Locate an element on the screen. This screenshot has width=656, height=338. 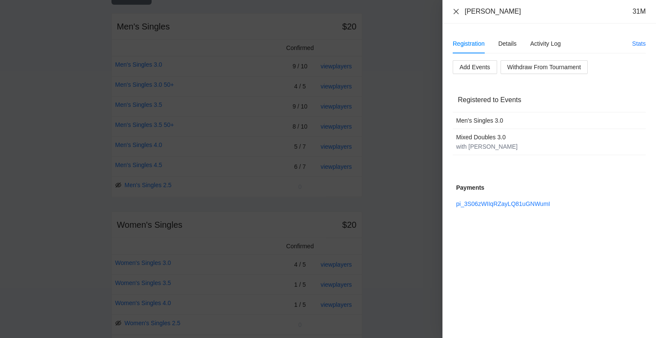
span: Add Events is located at coordinates (475, 67).